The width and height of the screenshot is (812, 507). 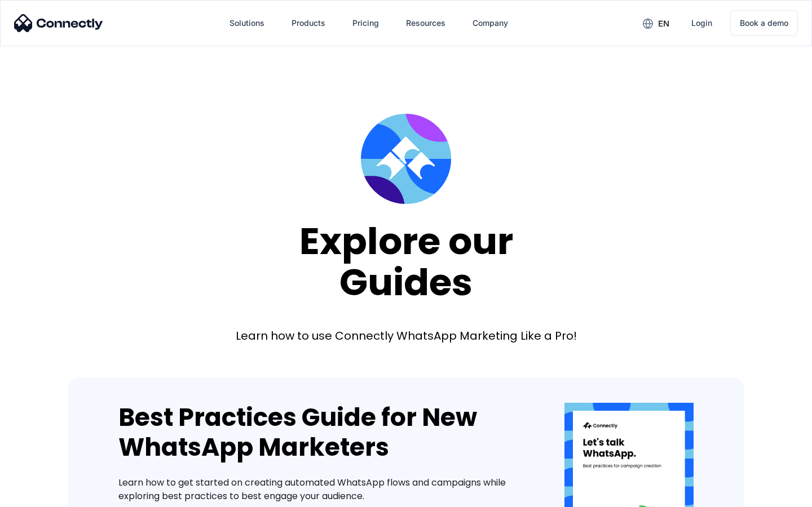 What do you see at coordinates (324, 433) in the screenshot?
I see `div: Best Practices Guide for New WhatsApp Marketers` at bounding box center [324, 433].